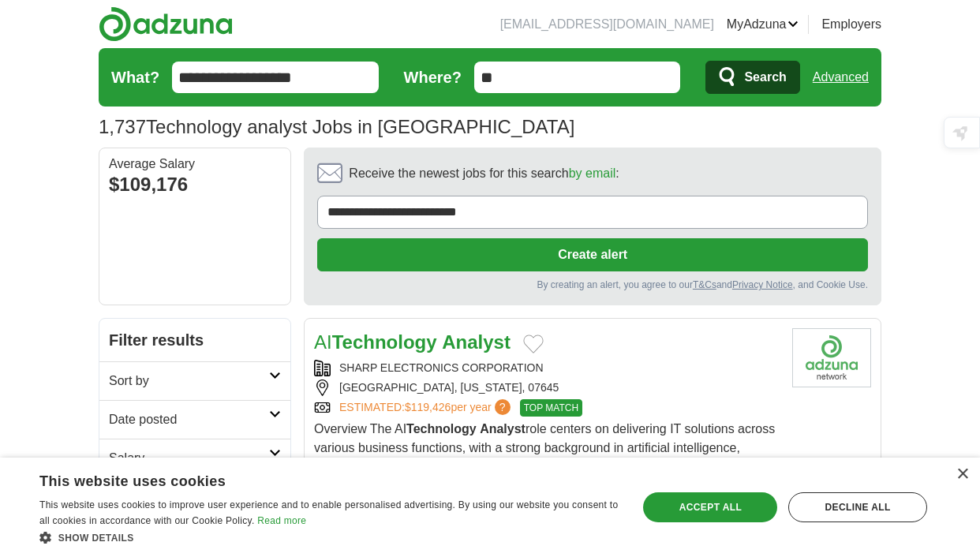 Image resolution: width=980 pixels, height=557 pixels. What do you see at coordinates (710, 507) in the screenshot?
I see `div: Accept all` at bounding box center [710, 507].